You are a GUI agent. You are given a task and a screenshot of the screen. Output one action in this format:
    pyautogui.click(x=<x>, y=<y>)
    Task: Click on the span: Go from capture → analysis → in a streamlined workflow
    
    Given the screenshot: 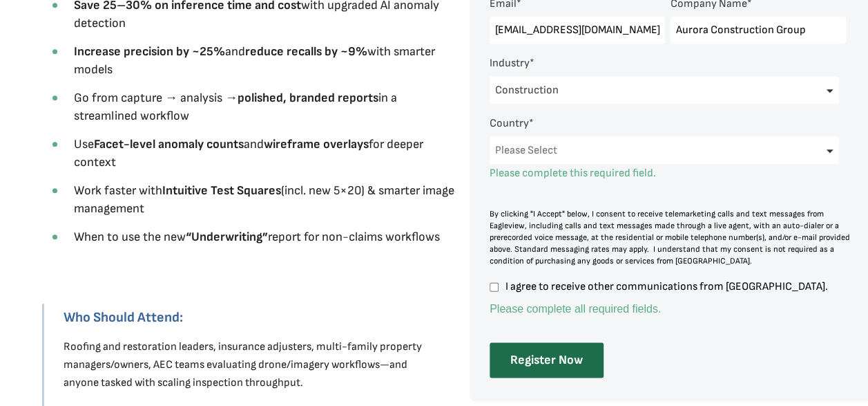 What is the action you would take?
    pyautogui.click(x=236, y=107)
    